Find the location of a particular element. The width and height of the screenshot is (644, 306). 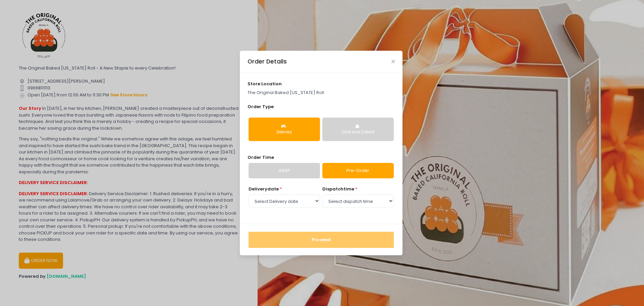

button: Click and Collect is located at coordinates (358, 129).